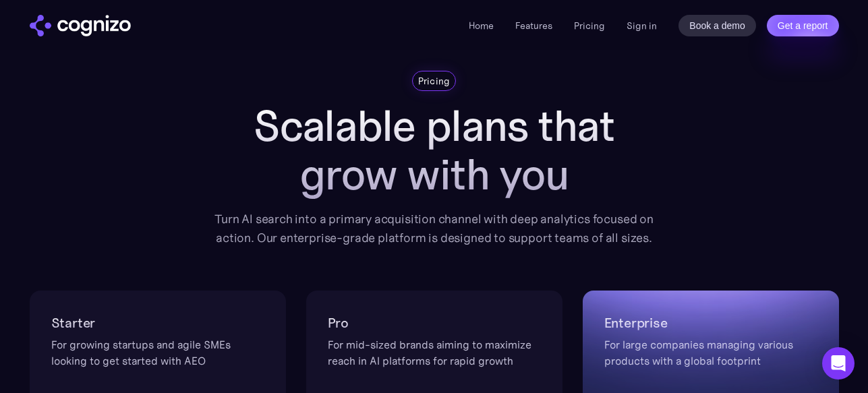 The height and width of the screenshot is (393, 868). What do you see at coordinates (434, 323) in the screenshot?
I see `h2: Pro` at bounding box center [434, 323].